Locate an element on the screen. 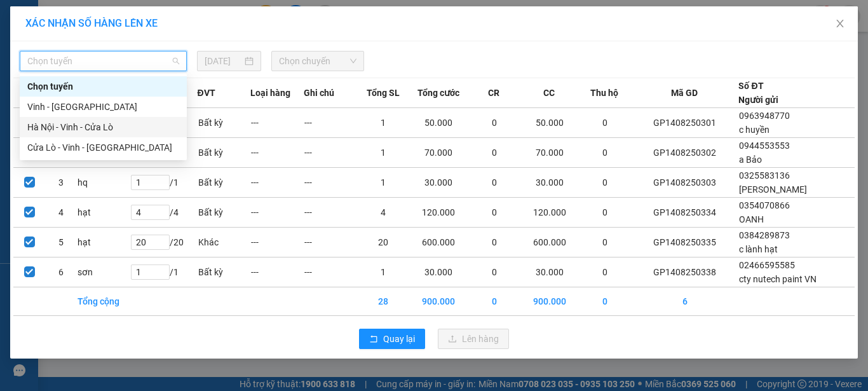 The width and height of the screenshot is (868, 391). button: Close is located at coordinates (840, 24).